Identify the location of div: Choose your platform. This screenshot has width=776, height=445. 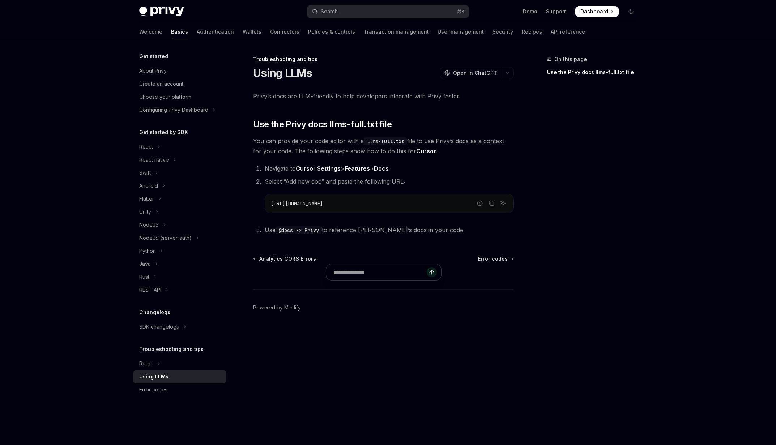
(165, 97).